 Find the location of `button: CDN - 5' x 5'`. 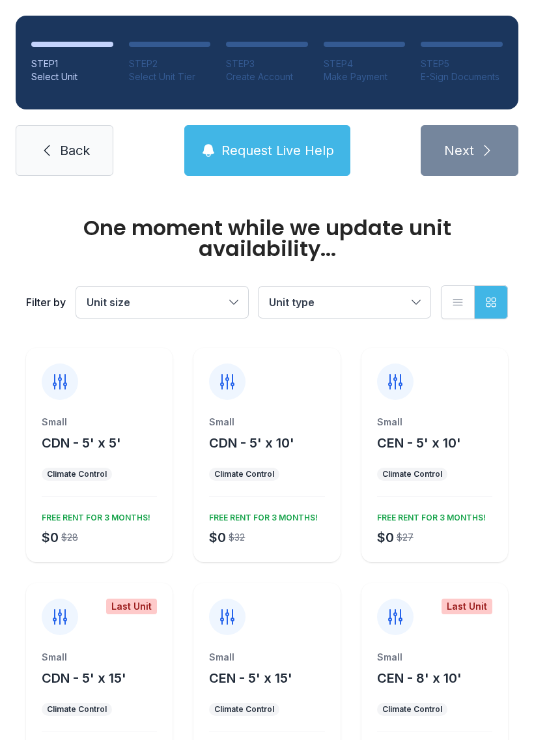

button: CDN - 5' x 5' is located at coordinates (81, 443).